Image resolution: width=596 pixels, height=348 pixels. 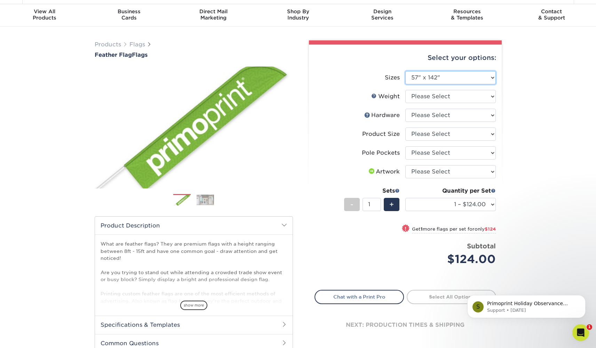 What do you see at coordinates (129, 11) in the screenshot?
I see `span: Business` at bounding box center [129, 11].